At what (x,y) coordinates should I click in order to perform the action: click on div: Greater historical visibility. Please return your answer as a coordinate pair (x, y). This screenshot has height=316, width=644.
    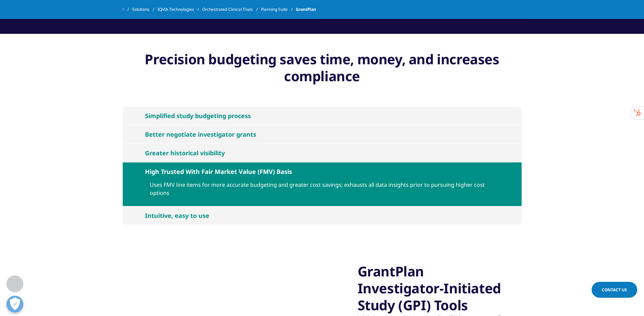
    Looking at the image, I should click on (185, 153).